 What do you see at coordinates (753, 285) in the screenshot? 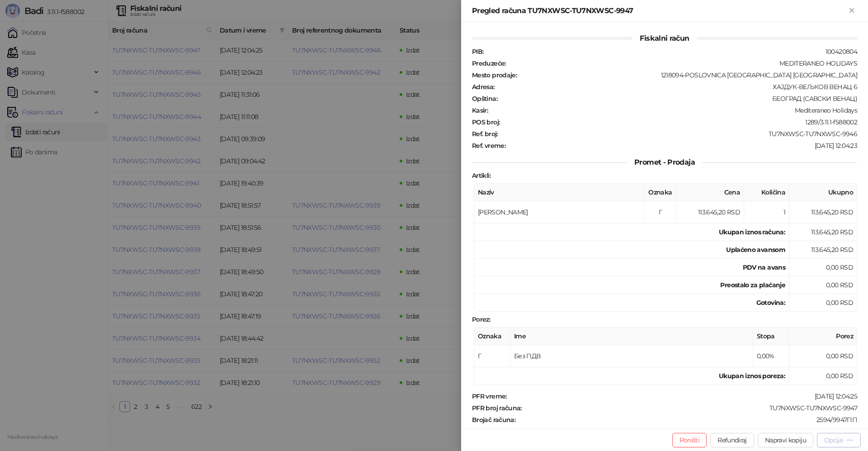
I see `strong: Preostalo za plaćanje` at bounding box center [753, 285].